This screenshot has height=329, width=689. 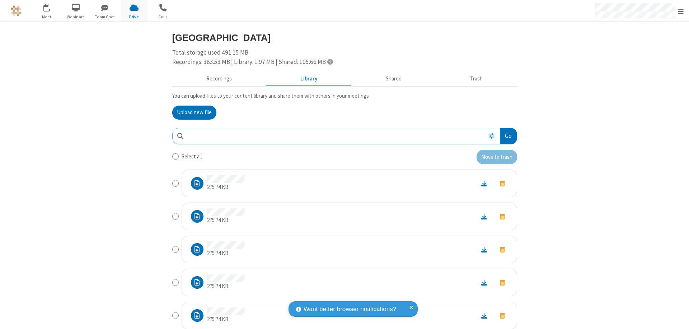 What do you see at coordinates (345, 57) in the screenshot?
I see `div: Total storage used 491.15 MB` at bounding box center [345, 57].